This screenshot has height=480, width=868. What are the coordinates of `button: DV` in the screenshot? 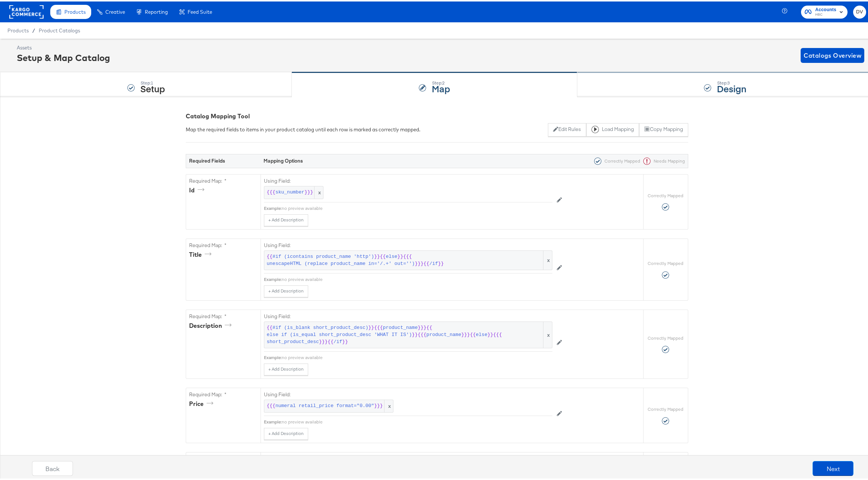 It's located at (860, 11).